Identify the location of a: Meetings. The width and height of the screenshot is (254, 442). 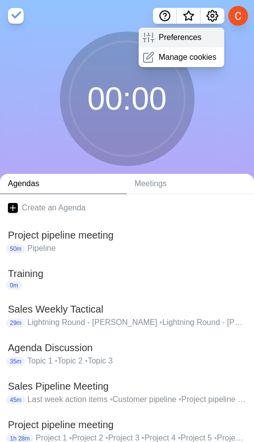
(190, 184).